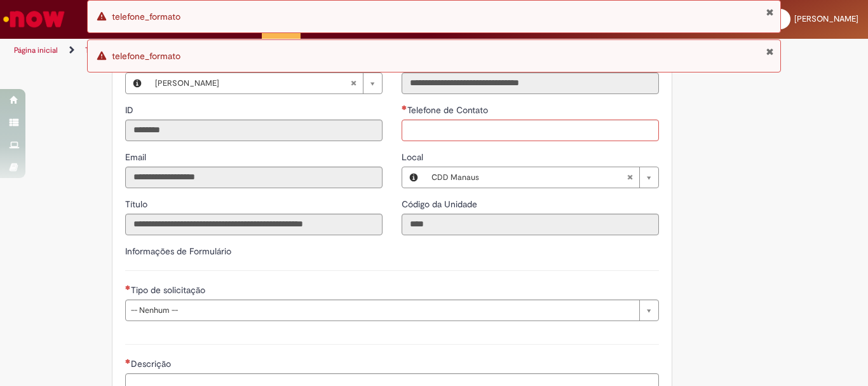 This screenshot has height=386, width=868. What do you see at coordinates (136, 157) in the screenshot?
I see `label: Somente leitura - Email` at bounding box center [136, 157].